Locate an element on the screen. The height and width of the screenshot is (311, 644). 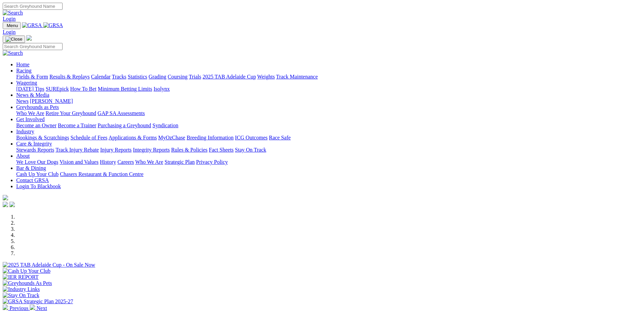
div: Industry is located at coordinates (329, 138).